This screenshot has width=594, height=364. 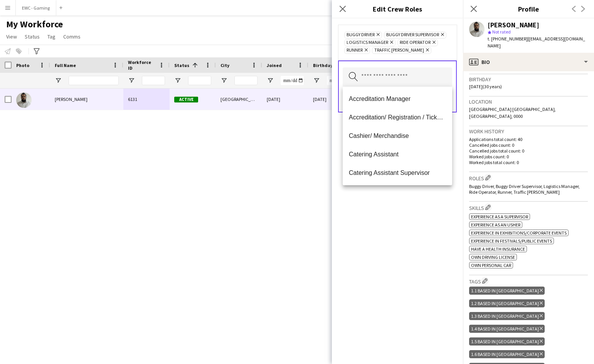 I want to click on span: City, so click(x=224, y=65).